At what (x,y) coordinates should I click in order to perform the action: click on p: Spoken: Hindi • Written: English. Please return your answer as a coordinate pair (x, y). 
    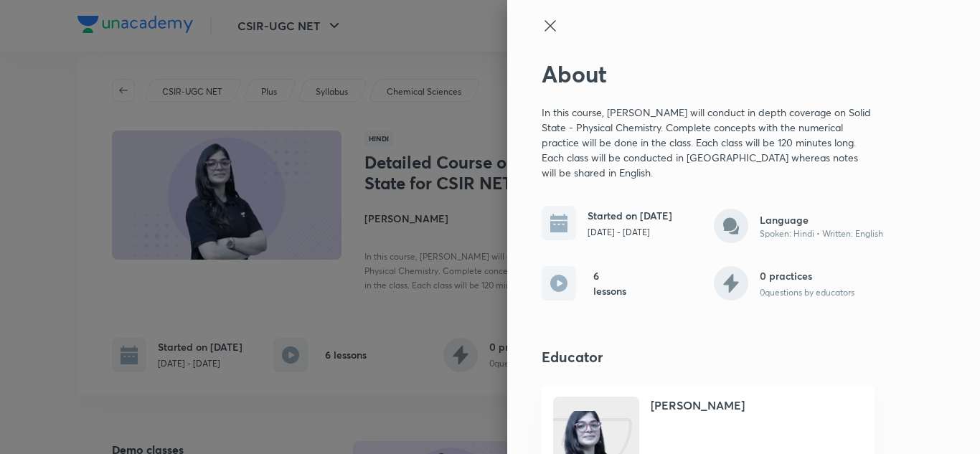
    Looking at the image, I should click on (822, 234).